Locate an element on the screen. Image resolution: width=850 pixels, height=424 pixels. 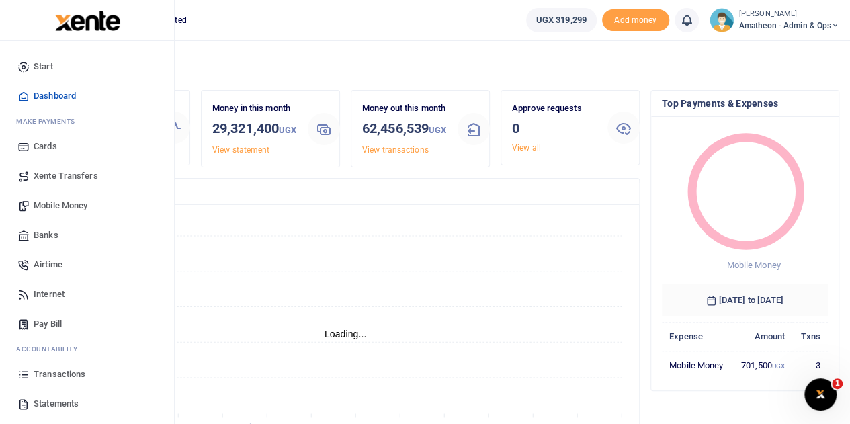
span: Add money is located at coordinates (636, 20).